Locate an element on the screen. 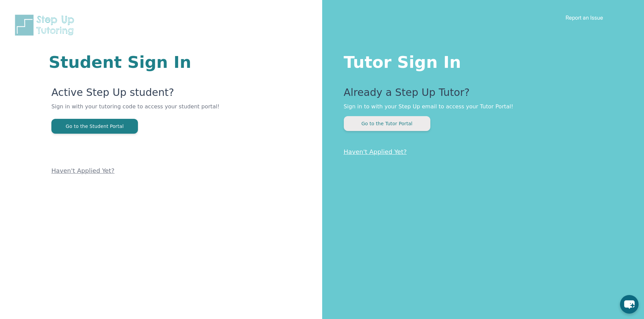 The height and width of the screenshot is (319, 644). h1: Tutor Sign In is located at coordinates (480, 61).